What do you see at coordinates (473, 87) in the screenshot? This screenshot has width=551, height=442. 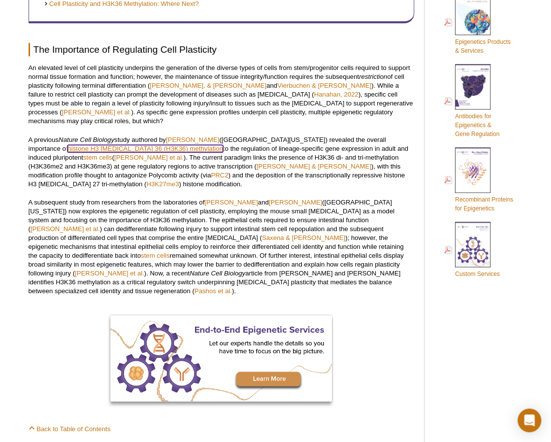 I see `img: Abs_epi_2015_cover_web_70x200` at bounding box center [473, 87].